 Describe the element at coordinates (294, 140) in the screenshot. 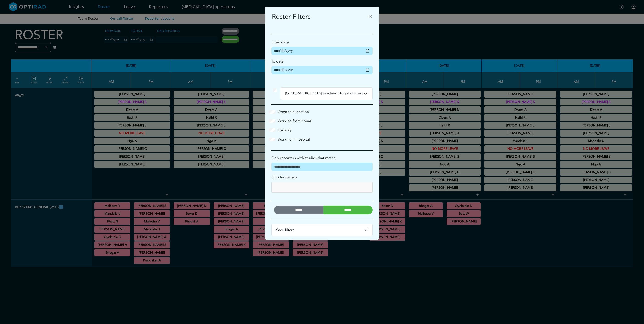

I see `label: Working in hospital` at that location.